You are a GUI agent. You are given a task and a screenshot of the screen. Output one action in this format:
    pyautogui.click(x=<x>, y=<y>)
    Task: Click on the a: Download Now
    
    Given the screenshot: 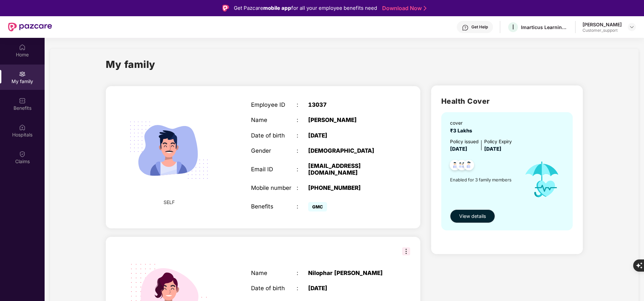 What is the action you would take?
    pyautogui.click(x=403, y=8)
    